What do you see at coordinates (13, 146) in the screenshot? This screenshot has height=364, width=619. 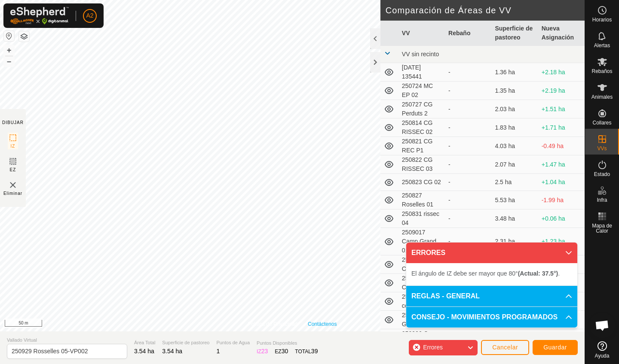 I see `span: IZ` at bounding box center [13, 146].